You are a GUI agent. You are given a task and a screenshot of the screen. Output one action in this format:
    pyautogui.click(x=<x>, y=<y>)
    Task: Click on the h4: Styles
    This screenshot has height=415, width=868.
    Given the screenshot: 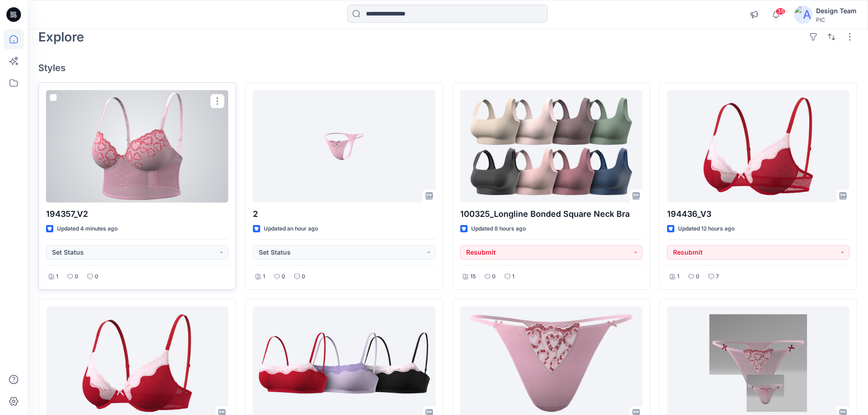 What is the action you would take?
    pyautogui.click(x=448, y=68)
    